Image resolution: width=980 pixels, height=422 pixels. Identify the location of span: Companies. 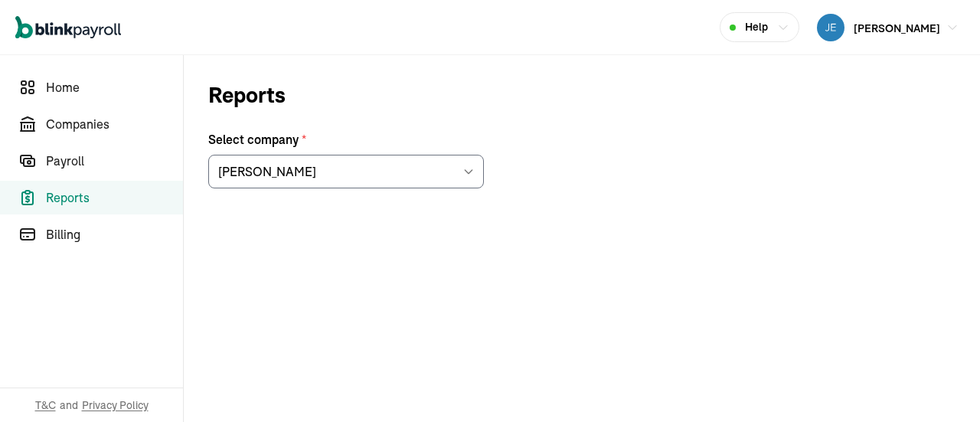
(114, 124).